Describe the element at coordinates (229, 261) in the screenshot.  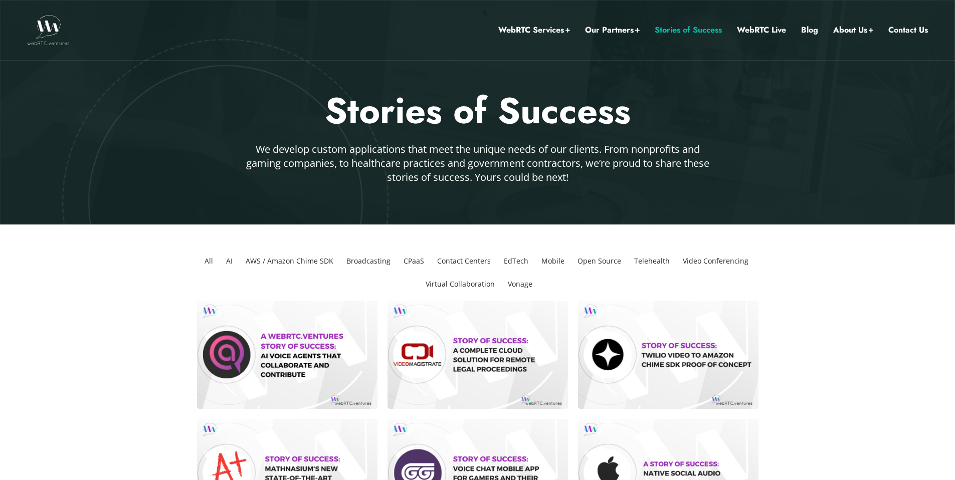
I see `li: AI` at that location.